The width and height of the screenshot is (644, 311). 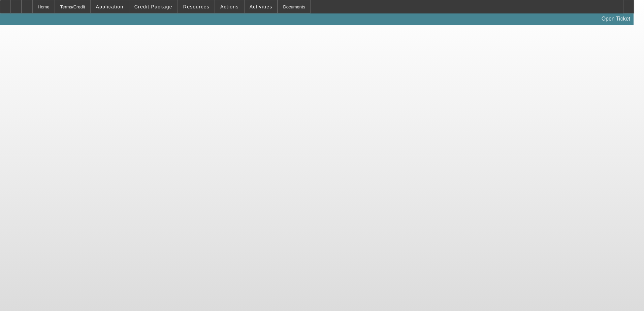 What do you see at coordinates (230, 7) in the screenshot?
I see `button: Actions` at bounding box center [230, 7].